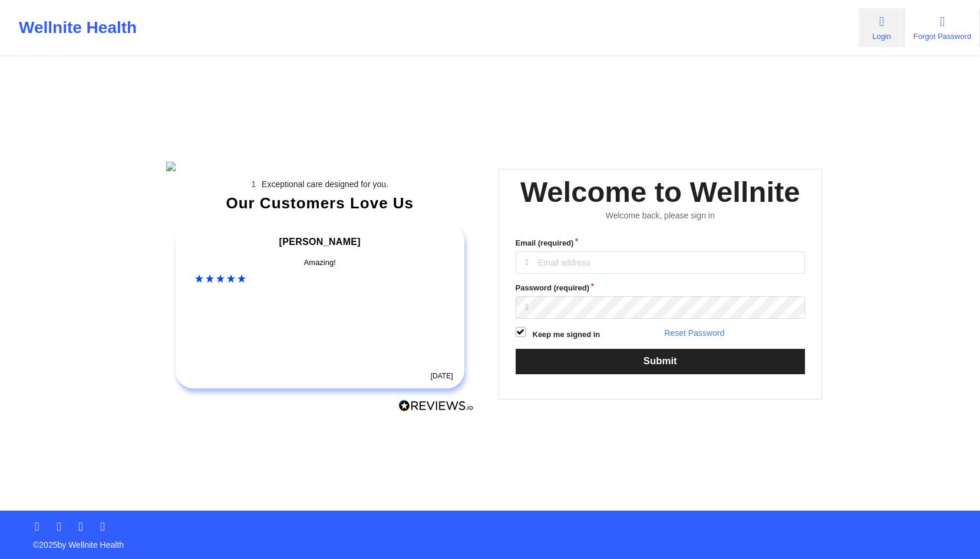  I want to click on li: Exceptional care designed for you., so click(325, 184).